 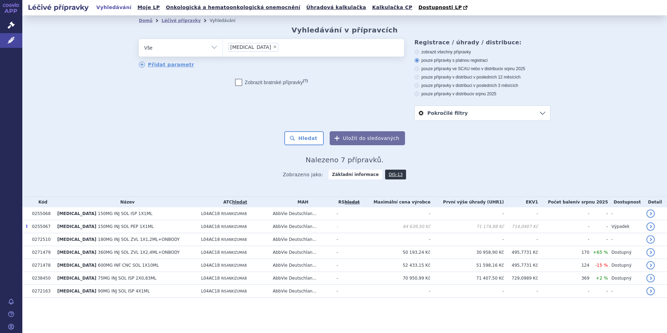 What do you see at coordinates (482, 69) in the screenshot?
I see `label: pouze přípravky ve SCAU nebo v distribuci` at bounding box center [482, 69].